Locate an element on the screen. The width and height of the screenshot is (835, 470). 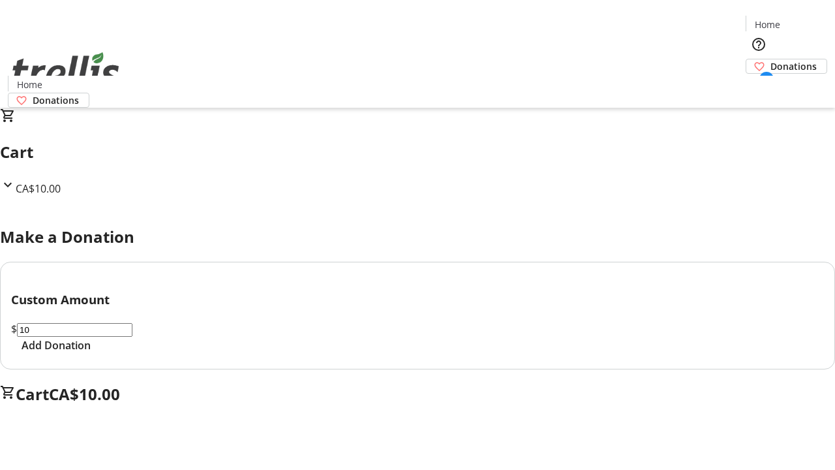
button: Add Donation is located at coordinates (56, 345).